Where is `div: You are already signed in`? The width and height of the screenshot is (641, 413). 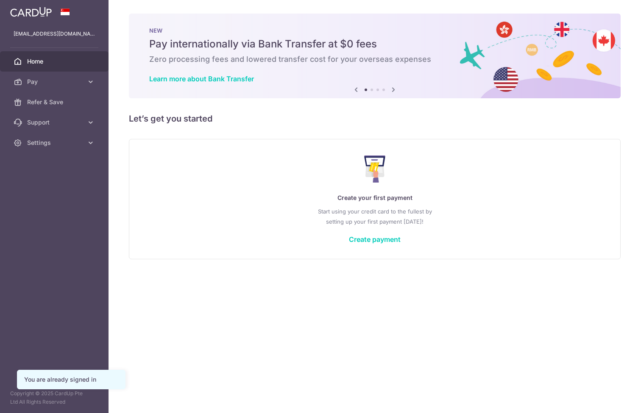 div: You are already signed in is located at coordinates (71, 380).